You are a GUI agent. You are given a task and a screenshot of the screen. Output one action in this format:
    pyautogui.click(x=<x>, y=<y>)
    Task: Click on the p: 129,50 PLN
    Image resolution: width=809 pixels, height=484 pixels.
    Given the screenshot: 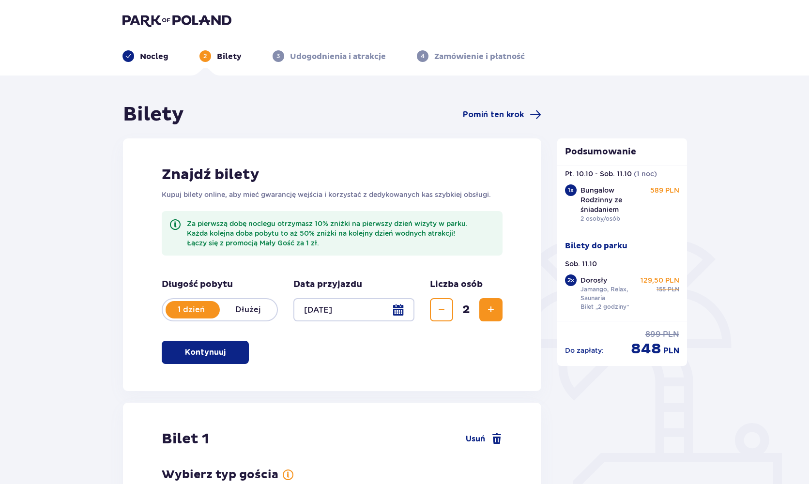 What is the action you would take?
    pyautogui.click(x=660, y=280)
    